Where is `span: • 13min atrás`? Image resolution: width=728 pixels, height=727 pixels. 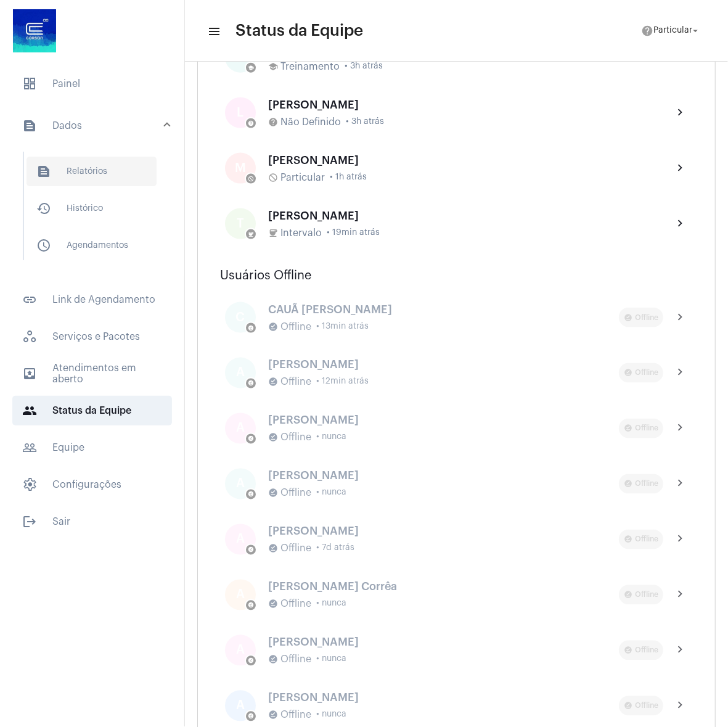
span: • 13min atrás is located at coordinates (342, 326).